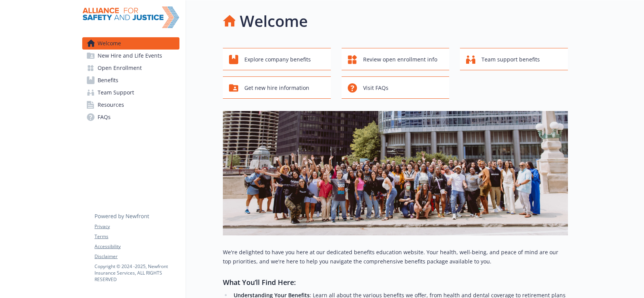 This screenshot has width=644, height=298. Describe the element at coordinates (131, 68) in the screenshot. I see `a: Open Enrollment` at that location.